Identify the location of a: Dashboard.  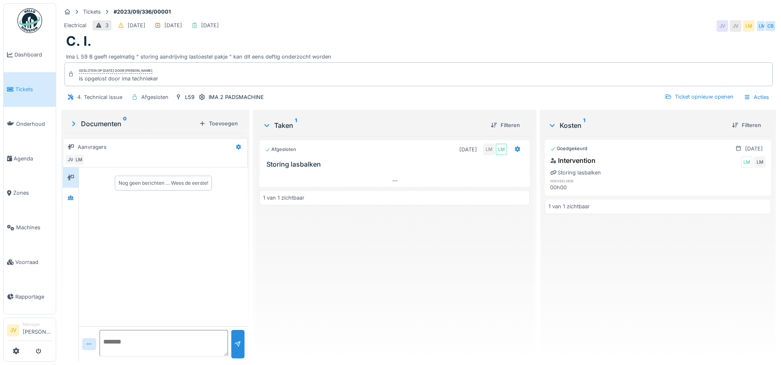
(30, 55).